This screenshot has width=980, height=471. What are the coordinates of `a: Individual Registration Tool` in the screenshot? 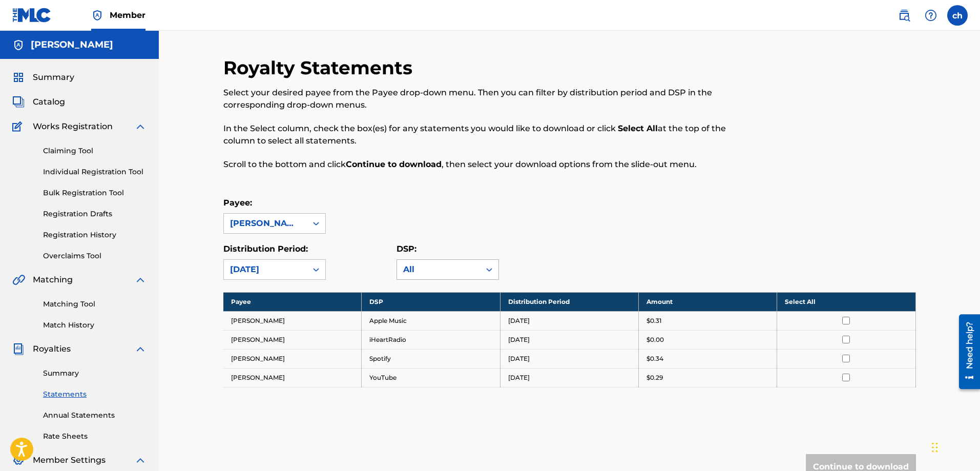 It's located at (95, 171).